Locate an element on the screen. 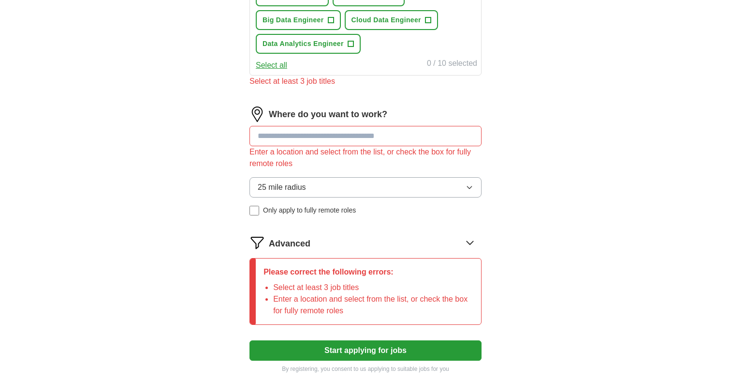  div: Select at least 3 job titles is located at coordinates (366, 81).